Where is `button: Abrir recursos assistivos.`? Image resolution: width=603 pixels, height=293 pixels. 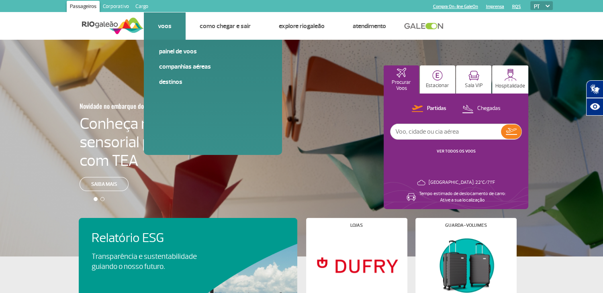 button: Abrir recursos assistivos. is located at coordinates (594, 107).